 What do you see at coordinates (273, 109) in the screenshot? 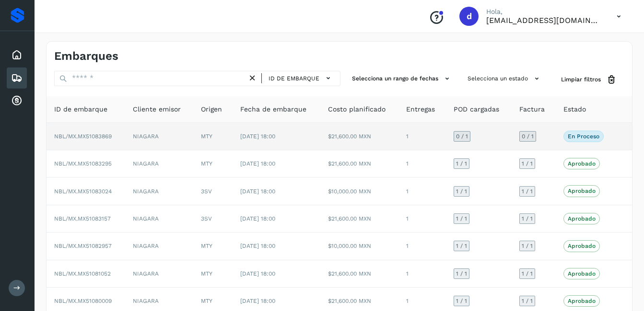
I see `span: Fecha de embarque` at bounding box center [273, 109].